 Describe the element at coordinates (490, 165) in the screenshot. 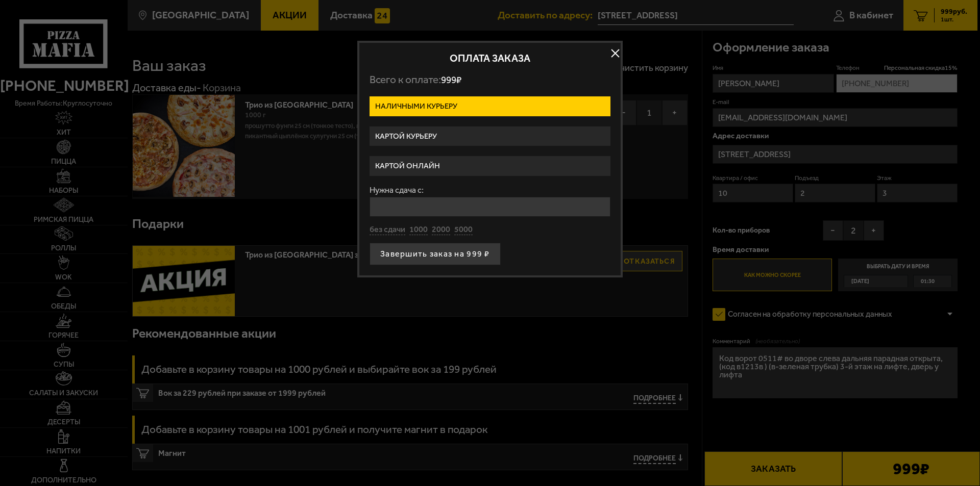

I see `label: Картой онлайн` at that location.